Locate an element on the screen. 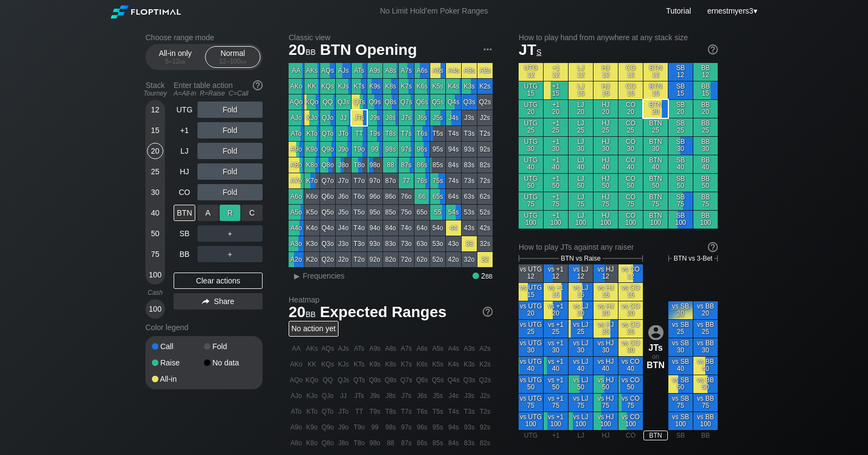 The height and width of the screenshot is (455, 868). div: CO is located at coordinates (185, 193).